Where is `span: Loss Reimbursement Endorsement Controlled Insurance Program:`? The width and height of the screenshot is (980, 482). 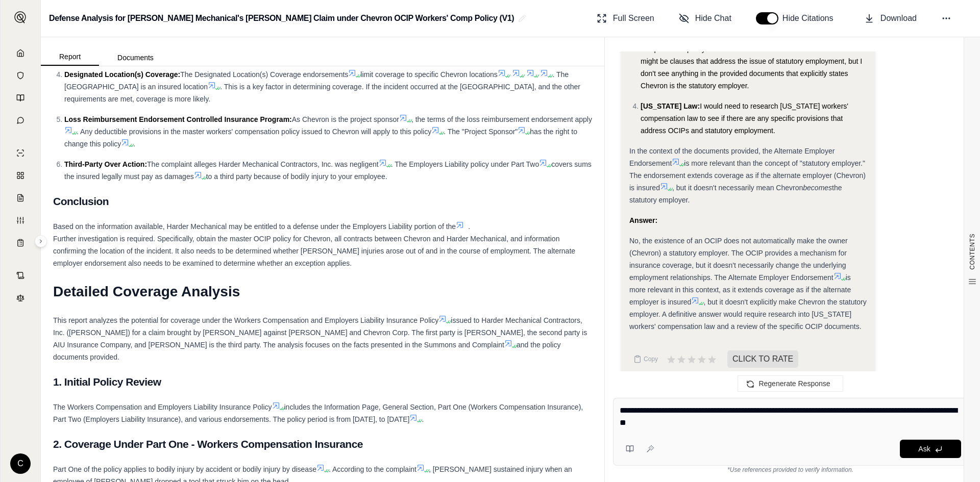 span: Loss Reimbursement Endorsement Controlled Insurance Program: is located at coordinates (178, 119).